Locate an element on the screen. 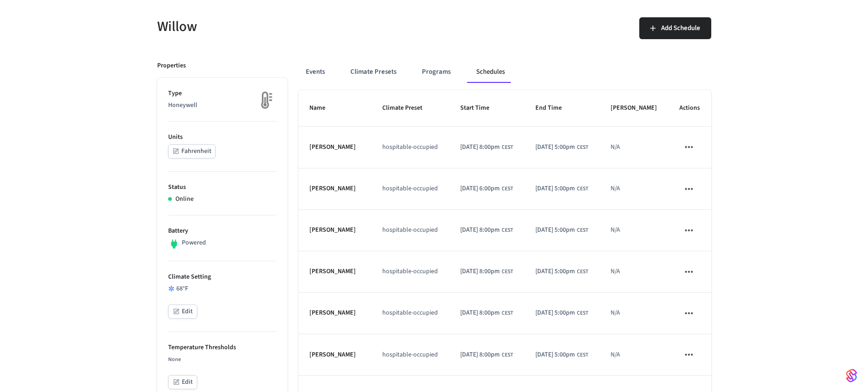  button: Climate Presets is located at coordinates (373, 72).